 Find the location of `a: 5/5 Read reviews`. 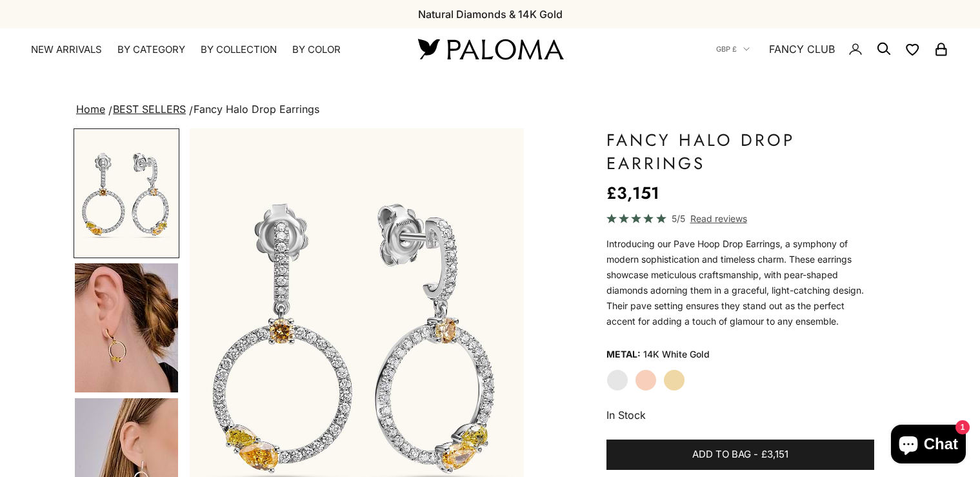

a: 5/5 Read reviews is located at coordinates (740, 218).